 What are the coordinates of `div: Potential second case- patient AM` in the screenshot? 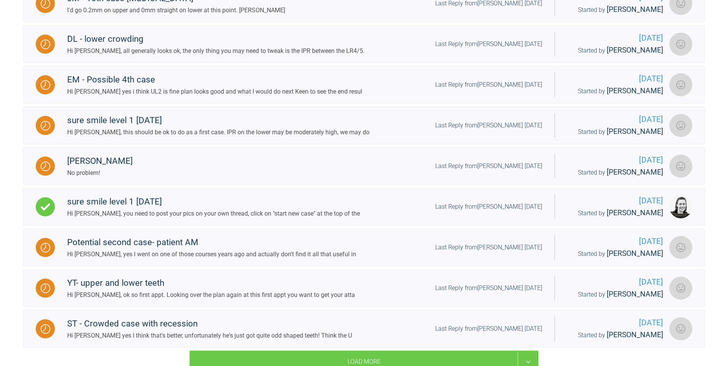 It's located at (211, 242).